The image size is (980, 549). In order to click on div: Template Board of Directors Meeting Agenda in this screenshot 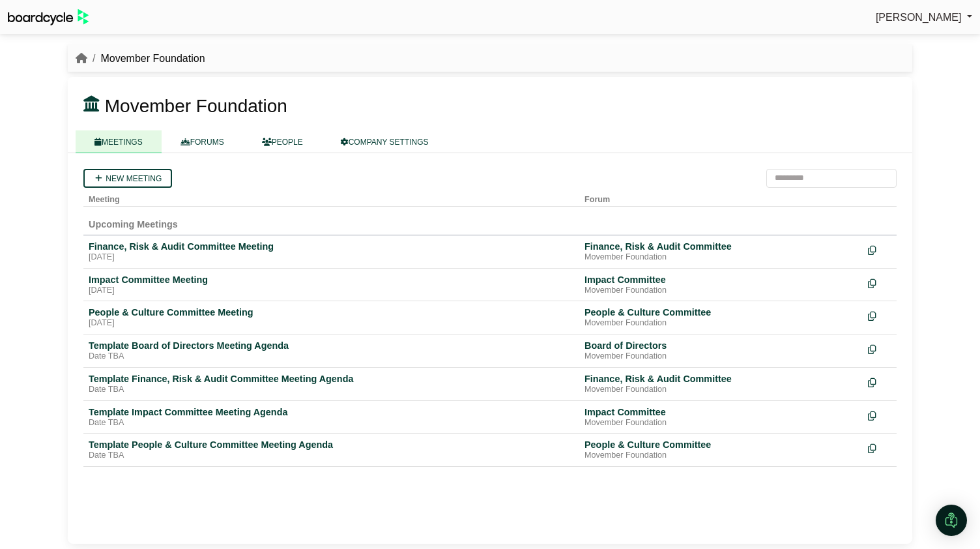, I will do `click(331, 346)`.